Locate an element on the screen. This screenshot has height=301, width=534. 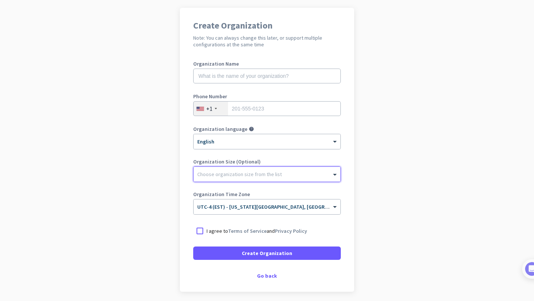
div: Go back is located at coordinates (267, 276).